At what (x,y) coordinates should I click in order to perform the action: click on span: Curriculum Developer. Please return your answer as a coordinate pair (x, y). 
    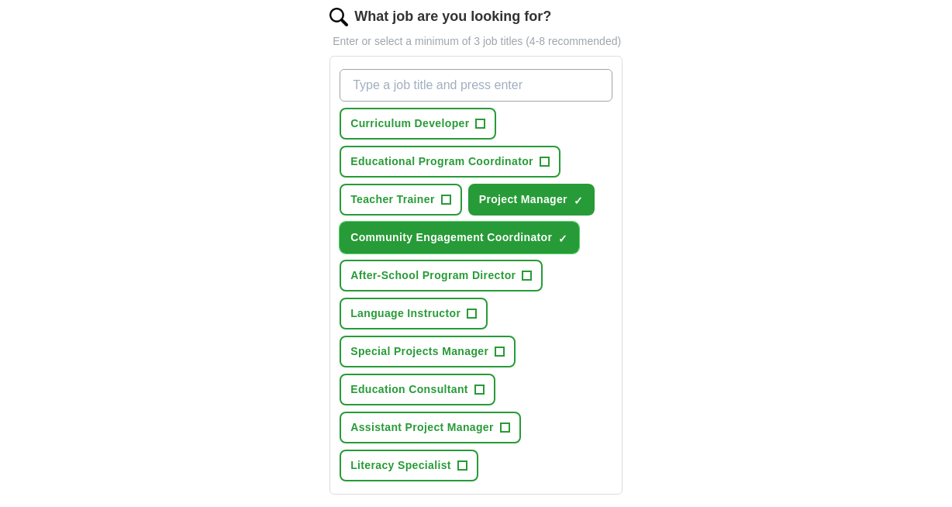
    Looking at the image, I should click on (409, 123).